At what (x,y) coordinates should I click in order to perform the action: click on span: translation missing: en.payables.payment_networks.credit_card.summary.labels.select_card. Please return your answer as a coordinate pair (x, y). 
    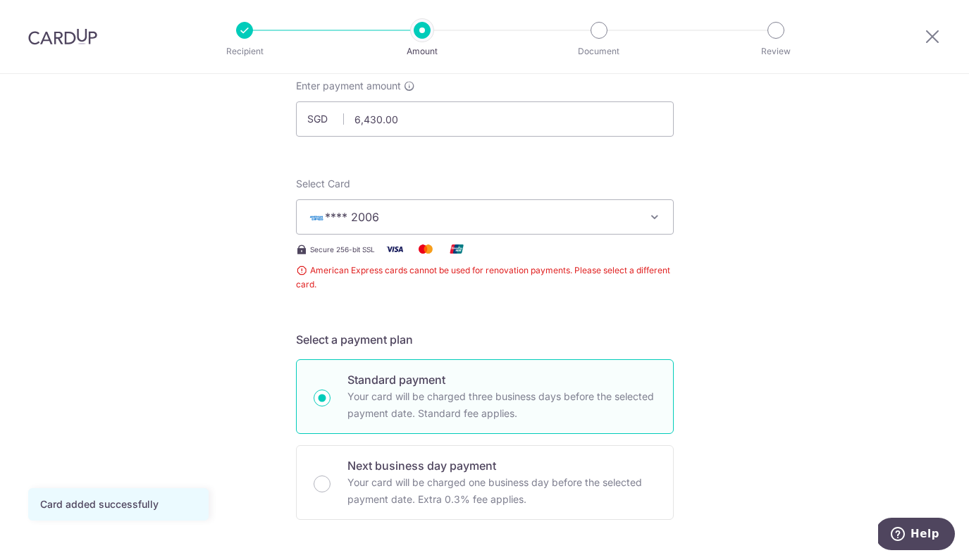
    Looking at the image, I should click on (323, 183).